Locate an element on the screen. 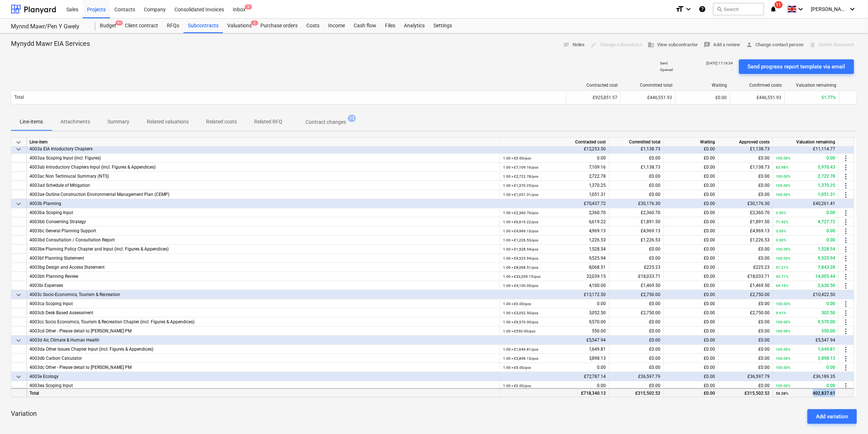 This screenshot has height=434, width=868. span: £1,226.53 is located at coordinates (651, 240).